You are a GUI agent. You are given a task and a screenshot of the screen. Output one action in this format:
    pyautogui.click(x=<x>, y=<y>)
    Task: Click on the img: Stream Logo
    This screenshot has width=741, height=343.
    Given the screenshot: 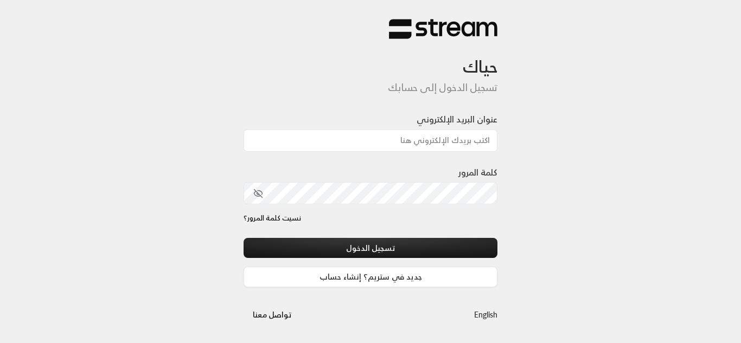 What is the action you would take?
    pyautogui.click(x=443, y=29)
    